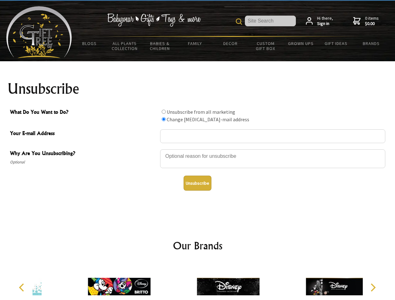 Image resolution: width=395 pixels, height=300 pixels. Describe the element at coordinates (230, 43) in the screenshot. I see `a: Decor` at that location.